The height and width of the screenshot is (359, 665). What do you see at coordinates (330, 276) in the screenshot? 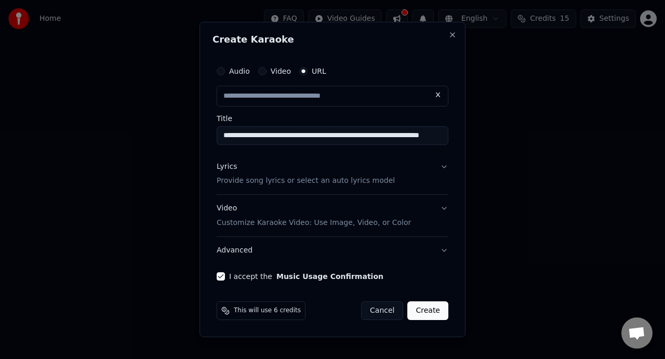
I see `button: I accept the` at bounding box center [330, 276].